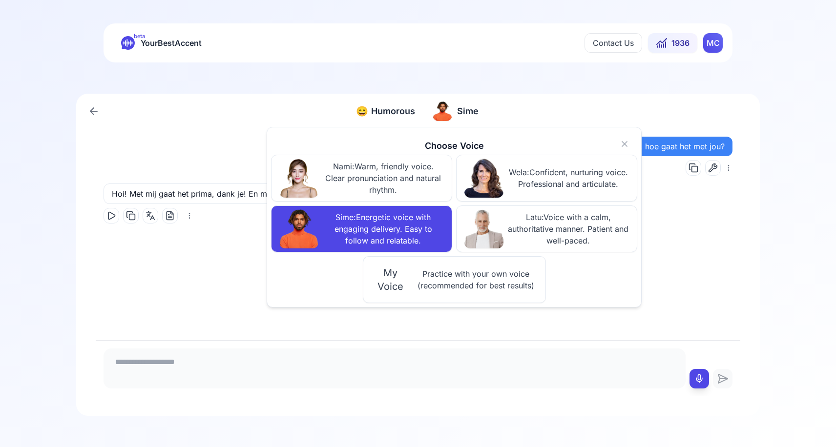  Describe the element at coordinates (361, 229) in the screenshot. I see `button: SimeSime:Energetic voice with engaging delivery. Easy to follow and relatable.` at that location.